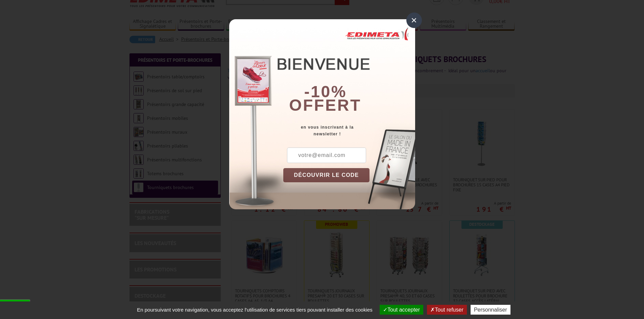  What do you see at coordinates (401, 310) in the screenshot?
I see `button: Tout accepter` at bounding box center [401, 310].